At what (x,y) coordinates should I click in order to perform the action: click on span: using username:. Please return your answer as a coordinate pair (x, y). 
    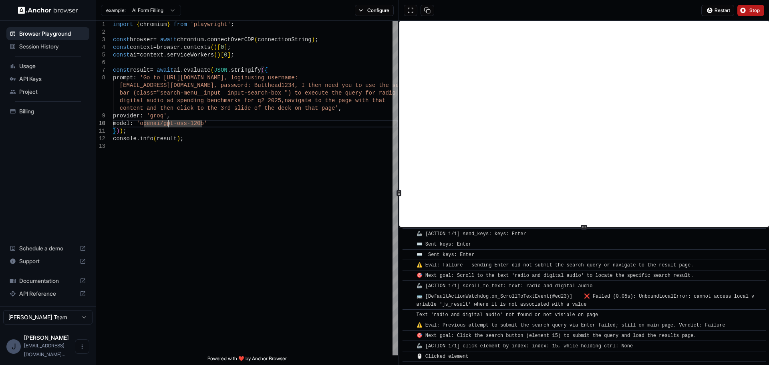
    Looking at the image, I should click on (273, 78).